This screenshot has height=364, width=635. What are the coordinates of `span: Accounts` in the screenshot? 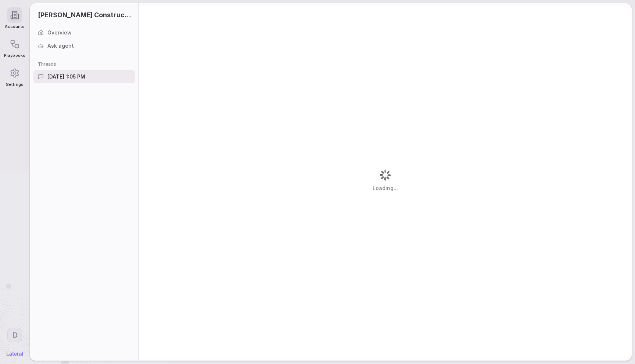 It's located at (14, 26).